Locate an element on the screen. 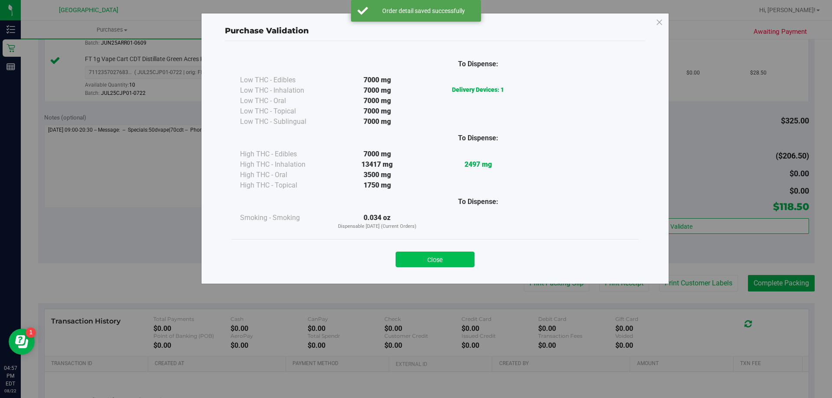 The width and height of the screenshot is (832, 398). div: 0.034 oz is located at coordinates (377, 221).